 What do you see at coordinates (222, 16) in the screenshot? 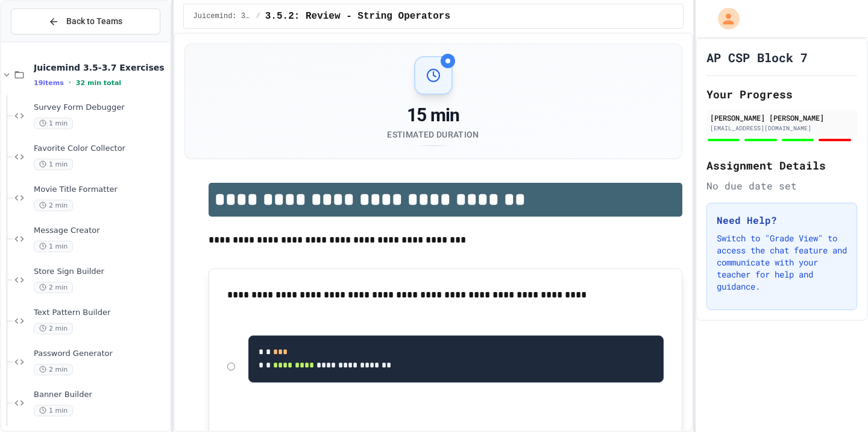
I see `span: Juicemind: 3.5.1-3.8.4` at bounding box center [222, 16].